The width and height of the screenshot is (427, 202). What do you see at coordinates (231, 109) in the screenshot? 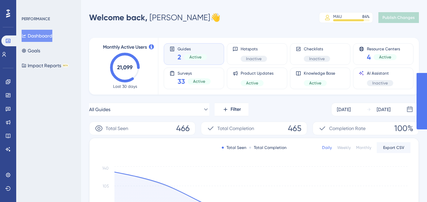
I see `button: Filter` at bounding box center [231, 109].